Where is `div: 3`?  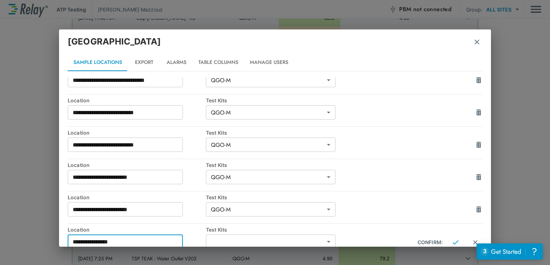
div: 3 is located at coordinates (8, 8).